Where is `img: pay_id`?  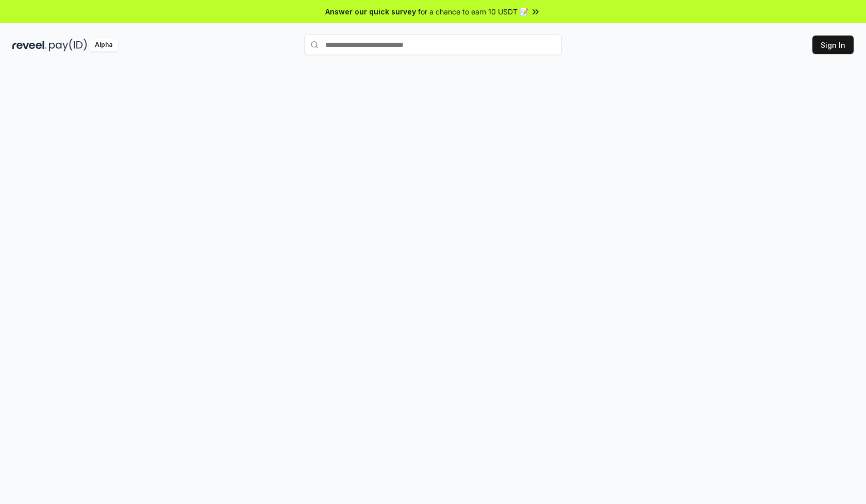
img: pay_id is located at coordinates (68, 45).